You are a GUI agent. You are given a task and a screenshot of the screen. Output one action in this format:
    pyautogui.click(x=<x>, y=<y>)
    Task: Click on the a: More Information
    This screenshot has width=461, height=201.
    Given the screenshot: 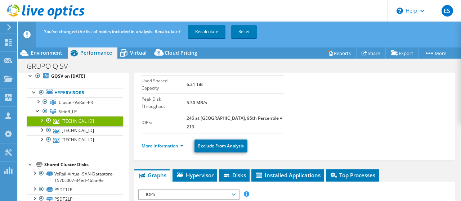 What is the action you would take?
    pyautogui.click(x=162, y=146)
    